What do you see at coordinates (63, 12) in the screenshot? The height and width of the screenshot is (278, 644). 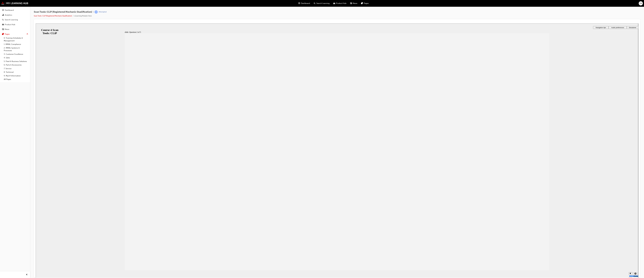 I see `span: Scan Tools: CLiP (Registered Mechanic Qualification)` at bounding box center [63, 12].